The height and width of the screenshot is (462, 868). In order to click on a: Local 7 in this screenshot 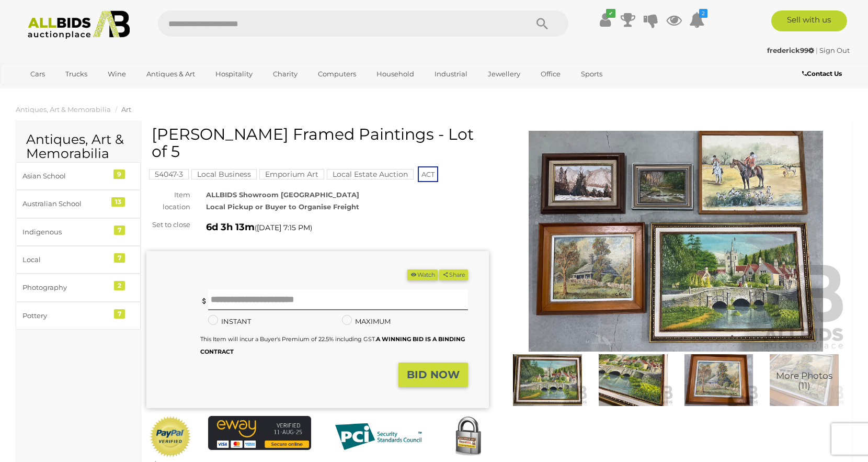, I will do `click(78, 260)`.